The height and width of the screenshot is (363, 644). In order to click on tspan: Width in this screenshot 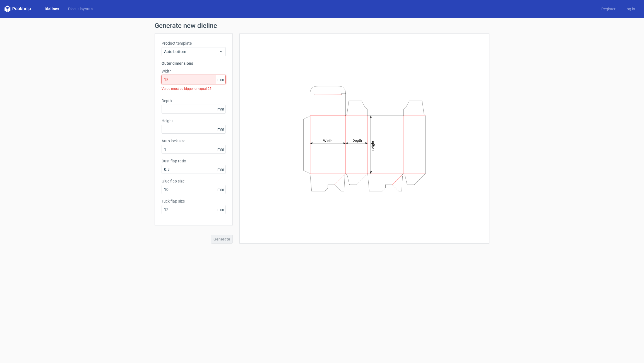, I will do `click(327, 140)`.